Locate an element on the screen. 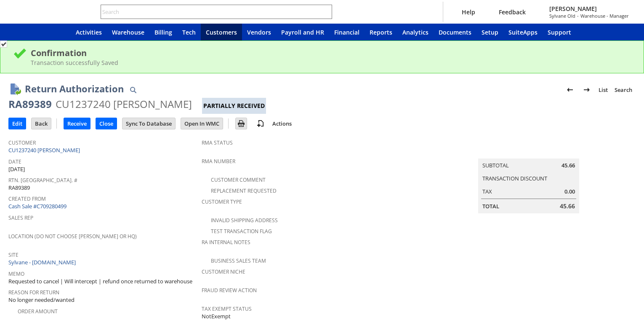 Image resolution: width=644 pixels, height=320 pixels. div: Partially Received is located at coordinates (234, 106).